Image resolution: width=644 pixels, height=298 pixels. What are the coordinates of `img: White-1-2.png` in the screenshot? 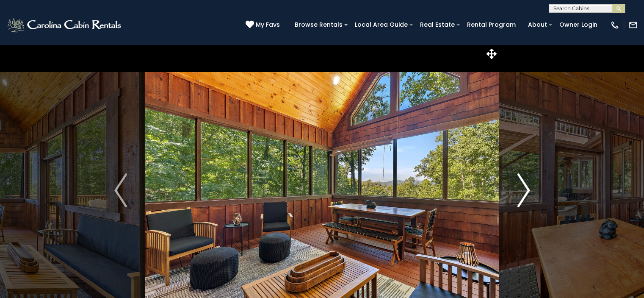 It's located at (65, 25).